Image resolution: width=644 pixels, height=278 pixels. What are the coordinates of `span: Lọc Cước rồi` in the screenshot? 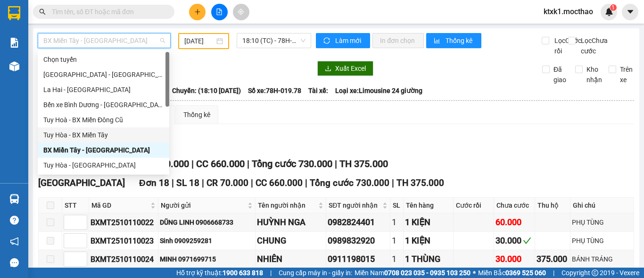 It's located at (567, 46).